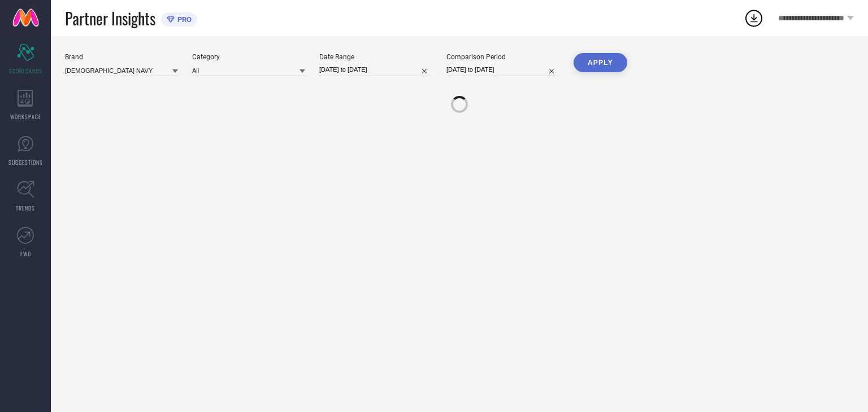 This screenshot has width=868, height=412. I want to click on div: Comparison Period, so click(503, 57).